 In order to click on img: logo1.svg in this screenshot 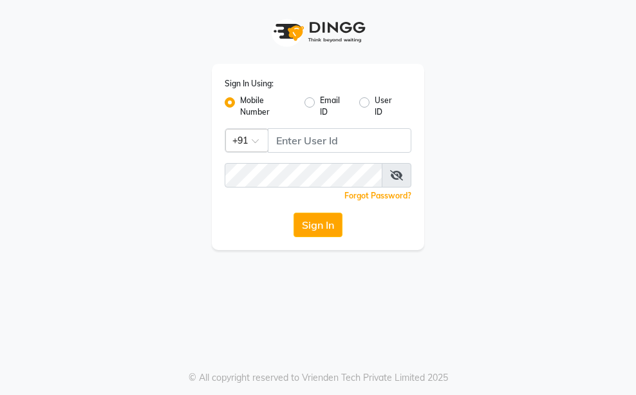, I will do `click(318, 32)`.